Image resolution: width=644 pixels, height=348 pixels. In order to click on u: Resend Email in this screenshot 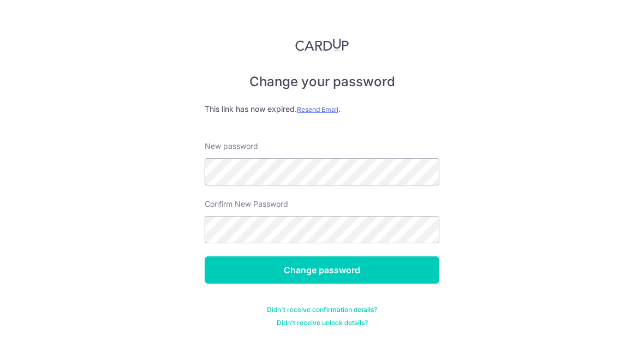, I will do `click(317, 109)`.